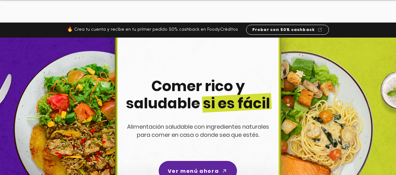 Image resolution: width=396 pixels, height=175 pixels. Describe the element at coordinates (193, 171) in the screenshot. I see `span: Ver menú ahora` at that location.